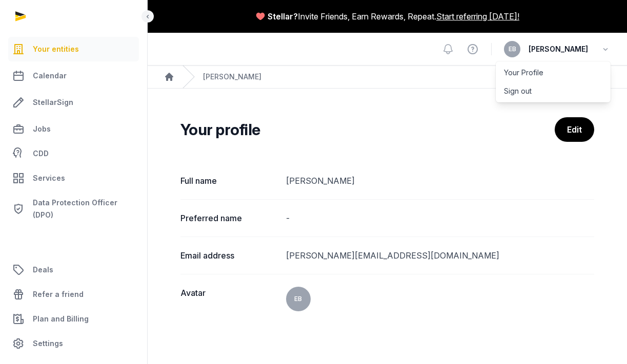 This screenshot has height=364, width=627. What do you see at coordinates (387, 77) in the screenshot?
I see `nav: Breadcrumb` at bounding box center [387, 77].